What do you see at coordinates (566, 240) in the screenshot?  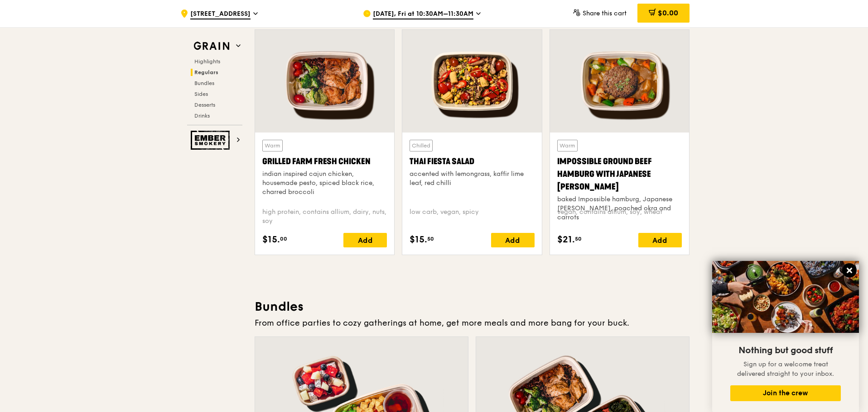 I see `span: $21.` at bounding box center [566, 240].